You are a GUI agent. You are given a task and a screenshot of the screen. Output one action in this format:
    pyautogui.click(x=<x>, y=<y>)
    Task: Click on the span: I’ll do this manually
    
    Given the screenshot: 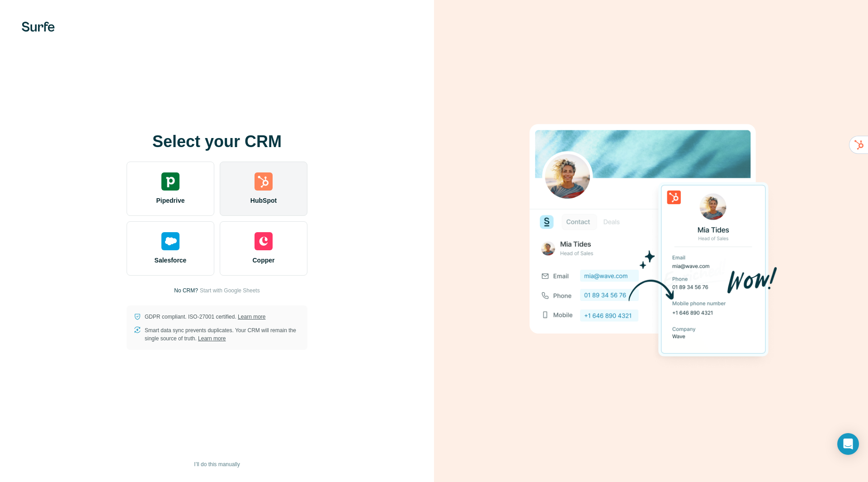 What is the action you would take?
    pyautogui.click(x=216, y=464)
    